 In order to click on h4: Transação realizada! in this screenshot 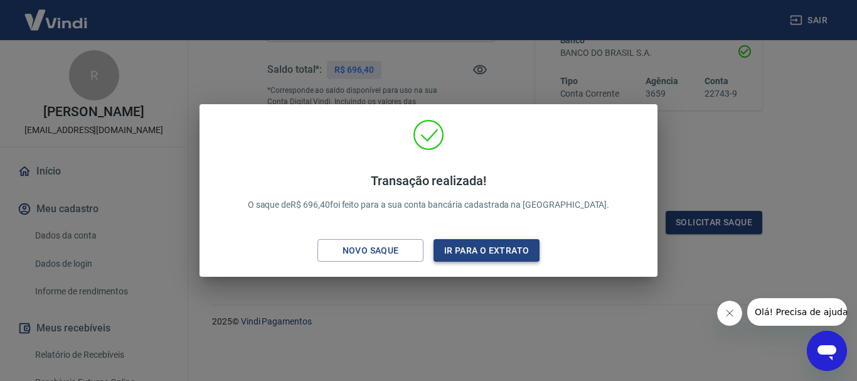, I will do `click(429, 181)`.